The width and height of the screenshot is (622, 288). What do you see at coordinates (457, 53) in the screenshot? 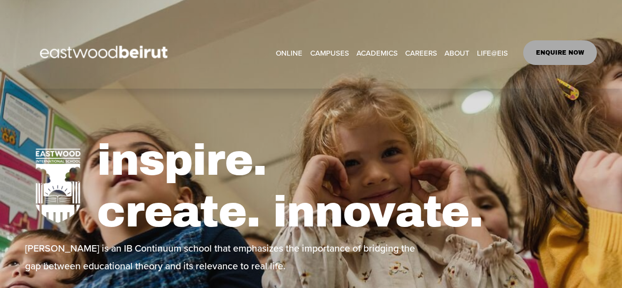
I see `span: ABOUT` at bounding box center [457, 53].